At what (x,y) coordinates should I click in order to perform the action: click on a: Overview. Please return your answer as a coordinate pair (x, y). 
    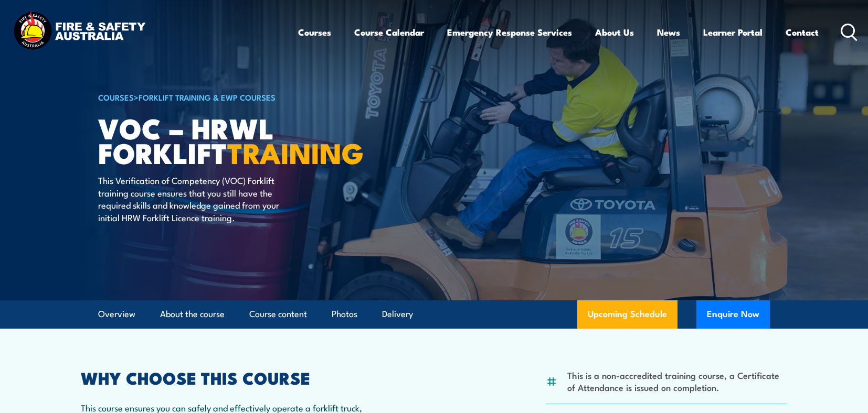
    Looking at the image, I should click on (116, 314).